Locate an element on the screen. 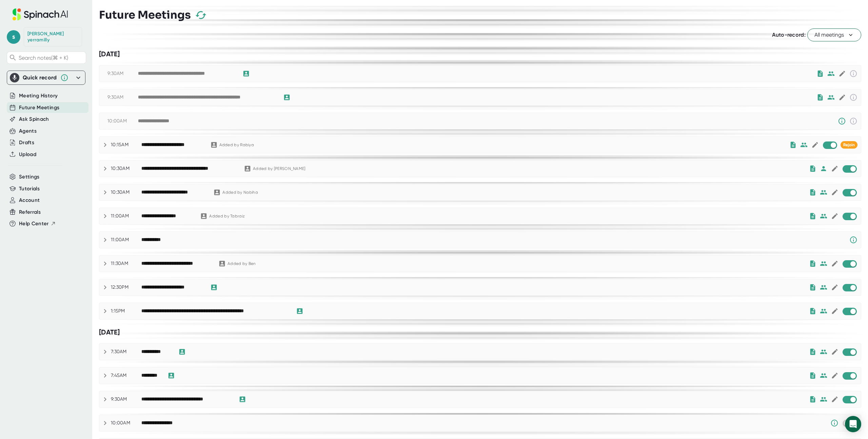 This screenshot has height=439, width=868. button: Settings is located at coordinates (30, 176).